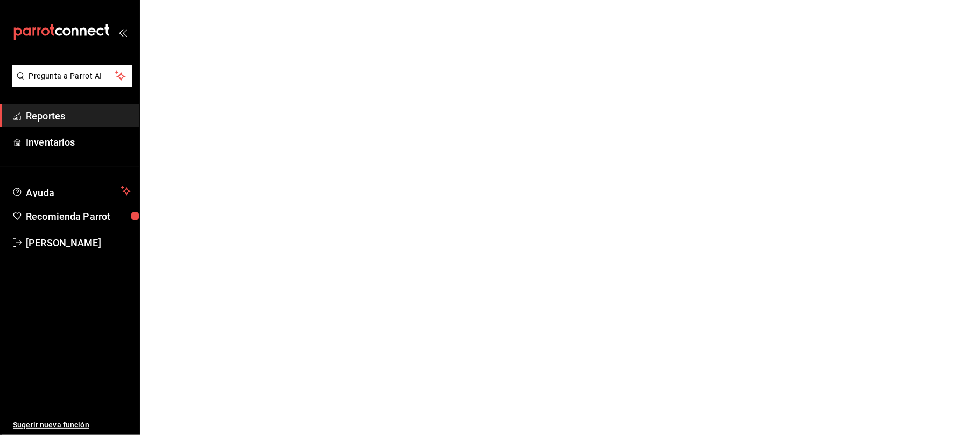 The image size is (980, 435). What do you see at coordinates (72, 76) in the screenshot?
I see `button: Pregunta a Parrot AI` at bounding box center [72, 76].